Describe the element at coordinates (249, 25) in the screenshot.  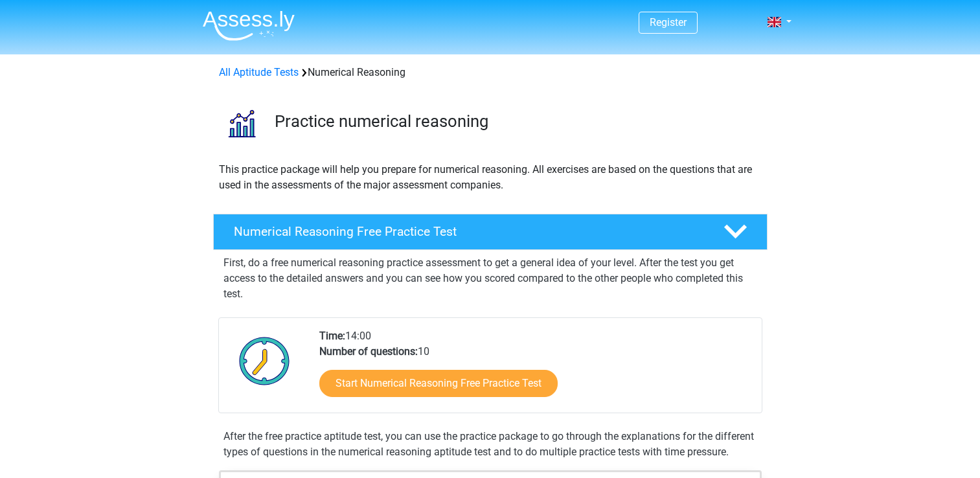
I see `img: Assessly` at that location.